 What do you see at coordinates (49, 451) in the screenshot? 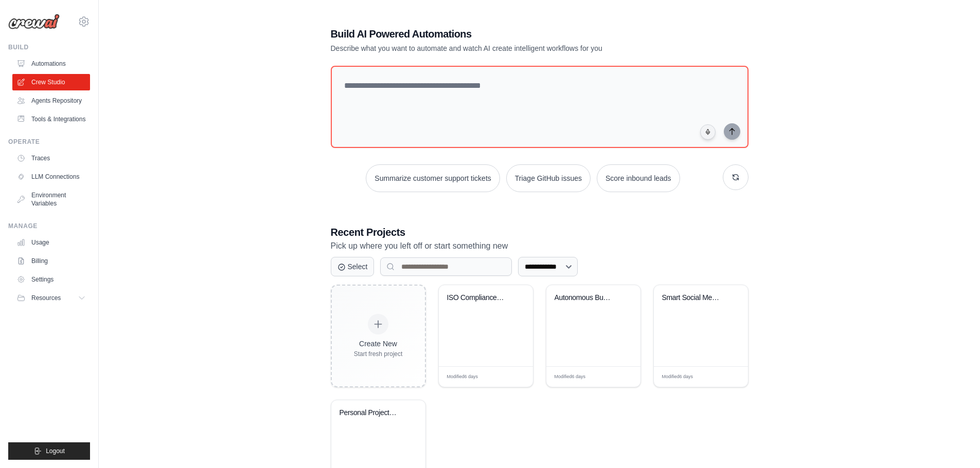
I see `button: Logout` at bounding box center [49, 451].